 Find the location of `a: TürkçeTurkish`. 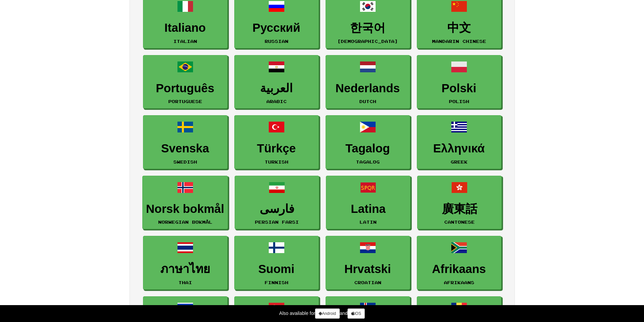

a: TürkçeTurkish is located at coordinates (276, 142).